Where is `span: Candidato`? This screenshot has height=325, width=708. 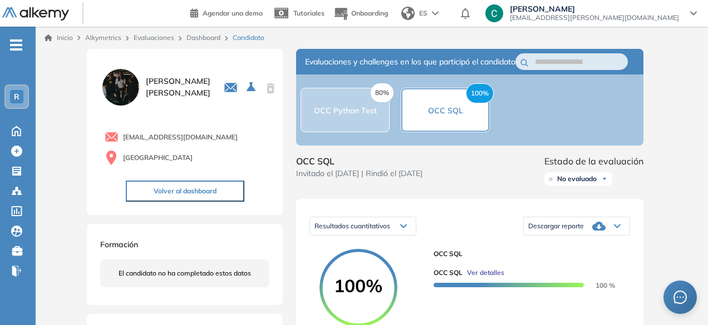
span: Candidato is located at coordinates (248, 38).